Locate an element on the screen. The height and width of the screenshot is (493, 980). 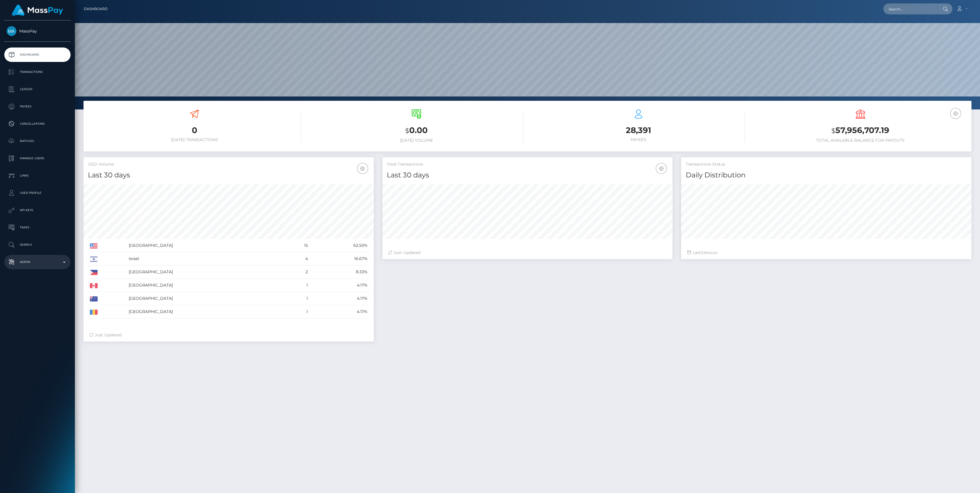
p: Payees is located at coordinates (38, 106).